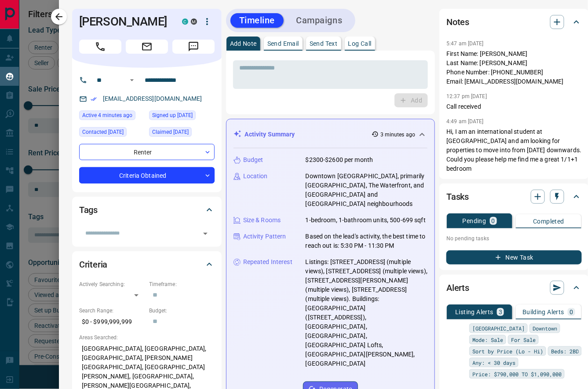  What do you see at coordinates (474, 312) in the screenshot?
I see `p: Listing Alerts` at bounding box center [474, 312].